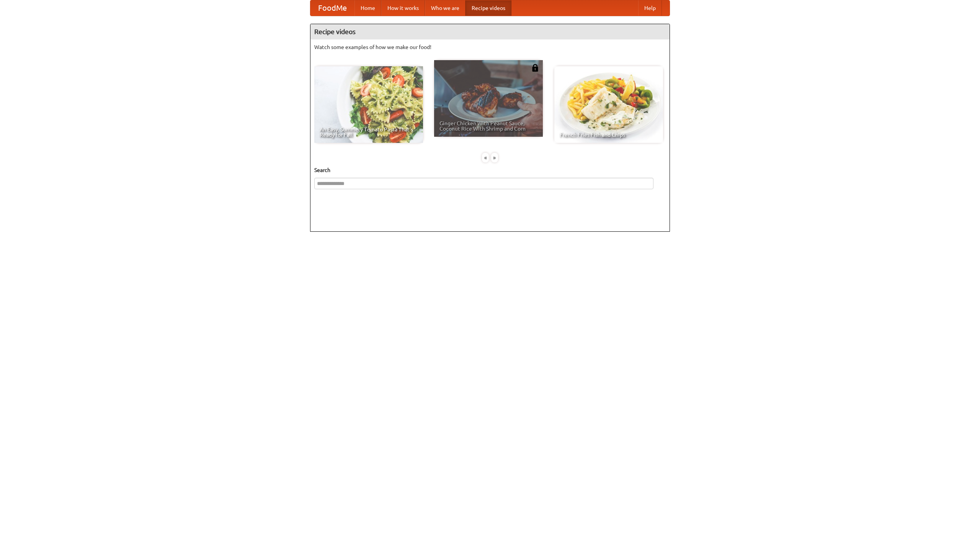  I want to click on h4: Recipe videos, so click(490, 32).